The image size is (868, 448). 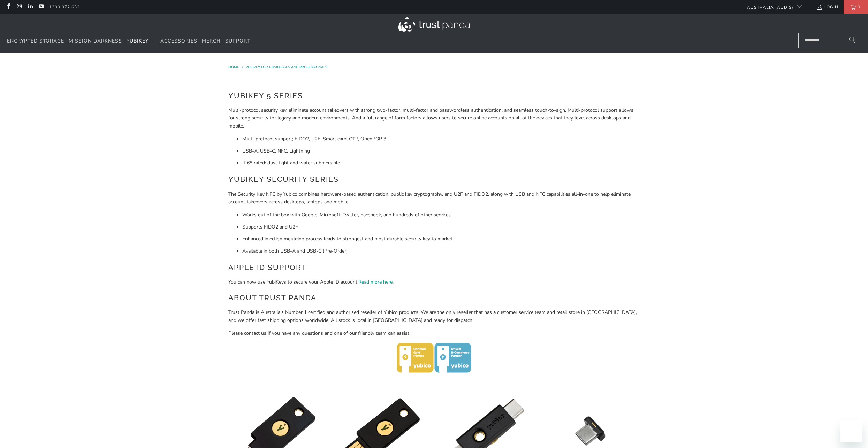 I want to click on a: Read more here, so click(x=376, y=282).